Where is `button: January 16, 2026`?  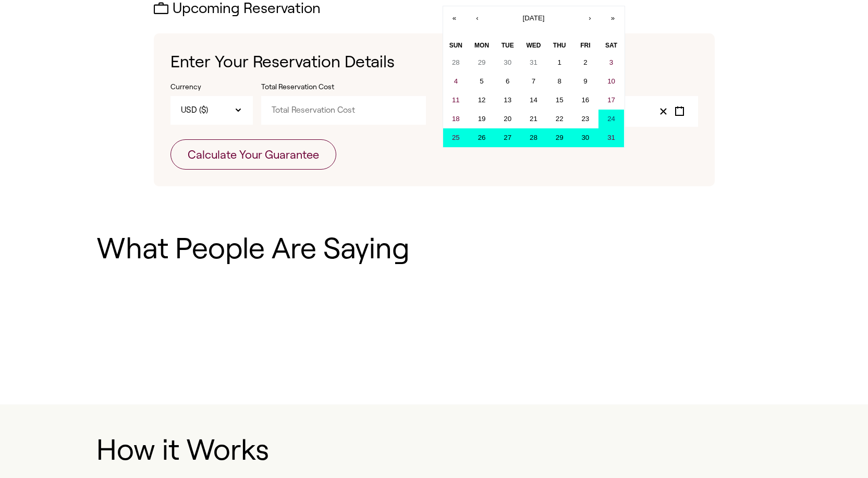
button: January 16, 2026 is located at coordinates (586, 100).